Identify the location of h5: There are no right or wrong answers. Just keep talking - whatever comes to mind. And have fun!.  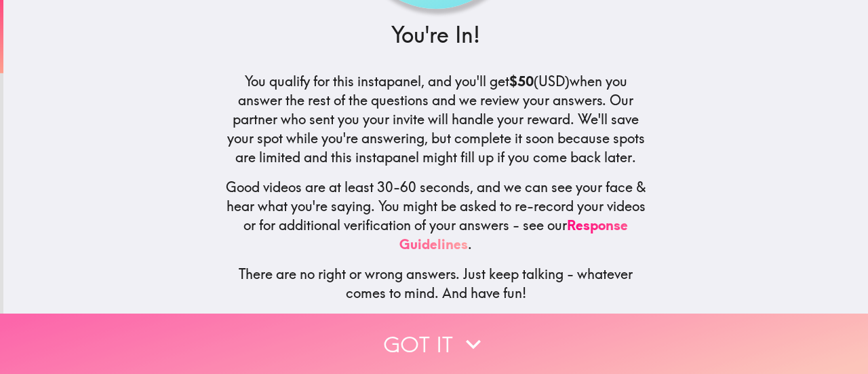
(436, 284).